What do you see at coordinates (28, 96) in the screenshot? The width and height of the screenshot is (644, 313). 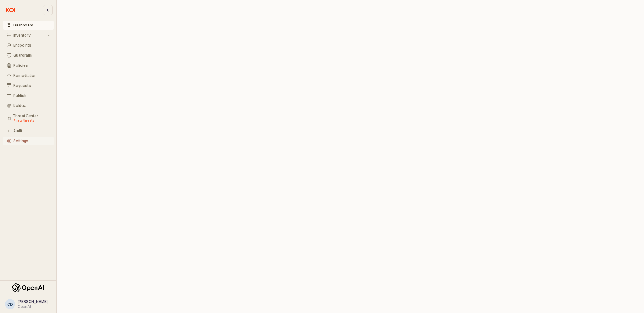 I see `button: Publish` at bounding box center [28, 96].